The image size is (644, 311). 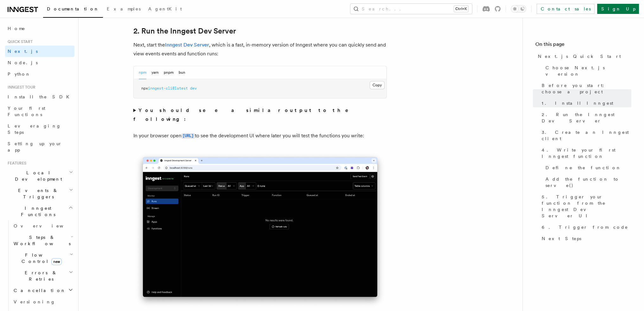 What do you see at coordinates (40, 97) in the screenshot?
I see `span: Install the SDK` at bounding box center [40, 97].